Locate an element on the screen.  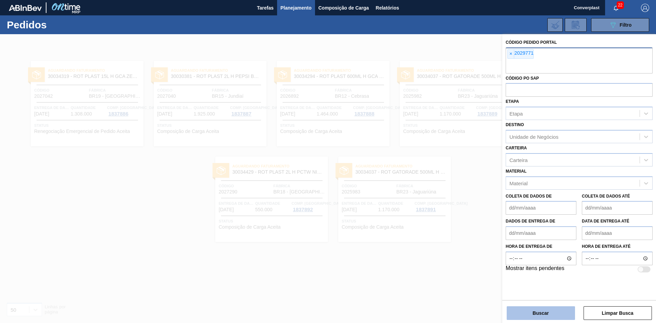
font: Destino is located at coordinates (515, 125).